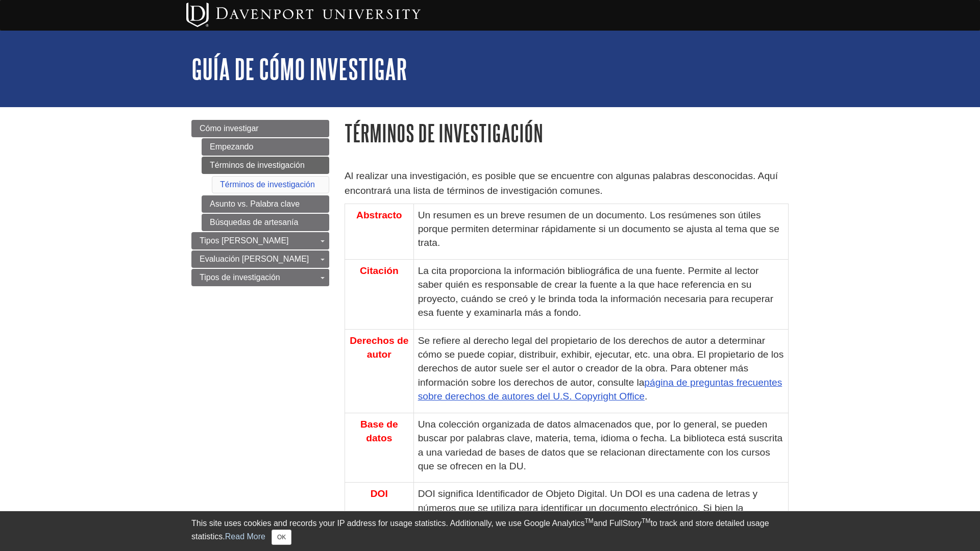  I want to click on p: Se refiere al derecho legal del propietario de los derechos de autor a determinar cómo se puede c..., so click(601, 369).